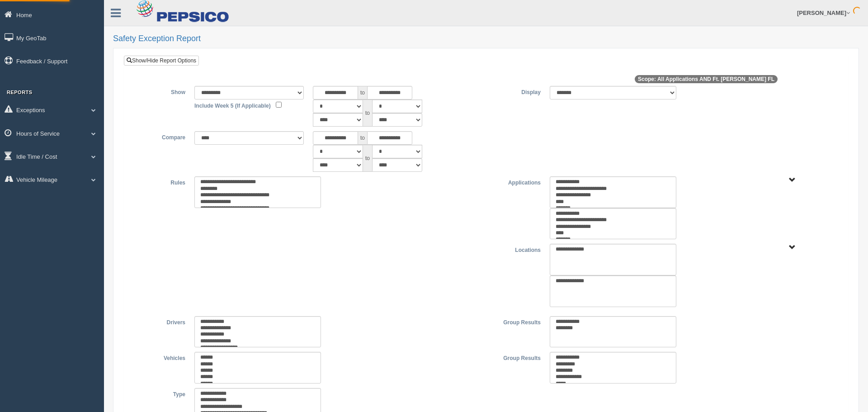 The image size is (868, 412). Describe the element at coordinates (486, 39) in the screenshot. I see `h2: Safety Exception Report` at that location.